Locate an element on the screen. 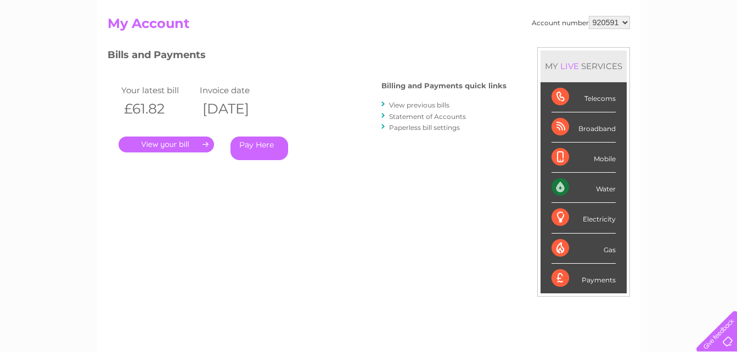 This screenshot has height=352, width=737. a: View previous bills is located at coordinates (419, 105).